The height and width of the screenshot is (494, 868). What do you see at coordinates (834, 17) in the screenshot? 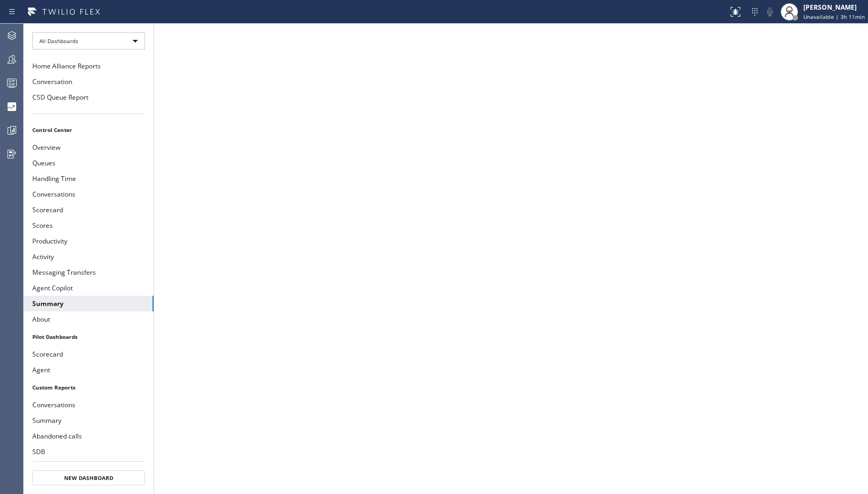
I see `span: Unavailable | 3h 11min` at bounding box center [834, 17].